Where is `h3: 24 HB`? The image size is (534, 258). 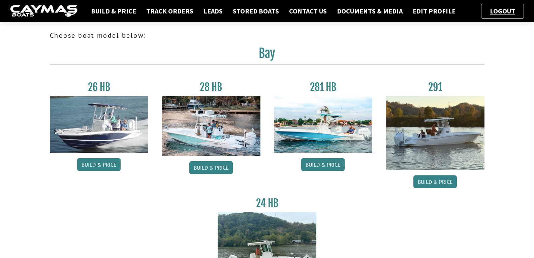
h3: 24 HB is located at coordinates (267, 203).